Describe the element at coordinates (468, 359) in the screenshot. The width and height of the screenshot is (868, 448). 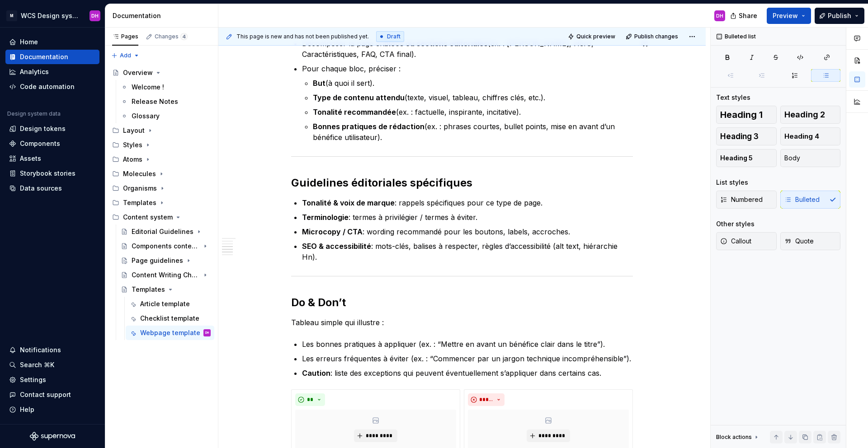
I see `p: Les erreurs fréquentes à éviter (ex. : “Commencer par un jargon technique incompréhensible”).` at that location.